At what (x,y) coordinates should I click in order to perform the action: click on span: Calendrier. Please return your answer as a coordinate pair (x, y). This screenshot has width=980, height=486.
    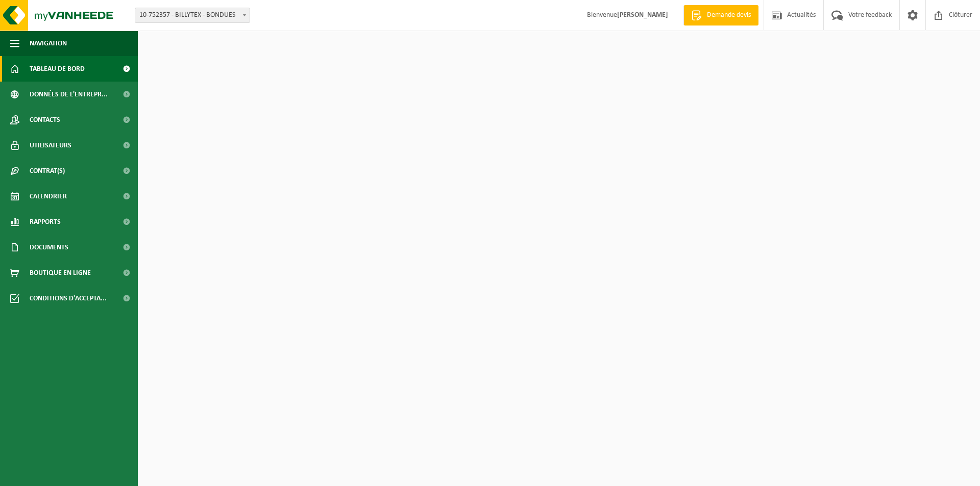
    Looking at the image, I should click on (48, 197).